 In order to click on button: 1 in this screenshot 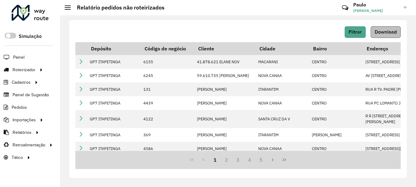, I will do `click(215, 160)`.